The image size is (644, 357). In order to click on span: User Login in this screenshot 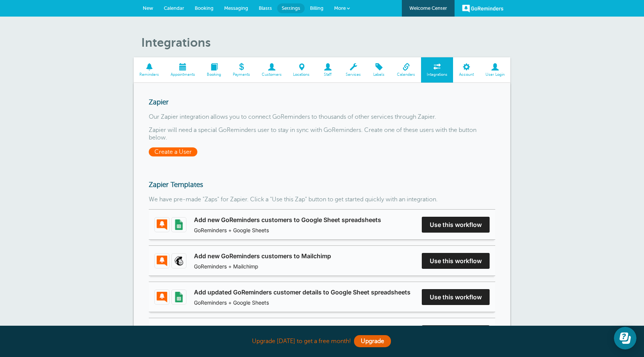, I will do `click(495, 75)`.